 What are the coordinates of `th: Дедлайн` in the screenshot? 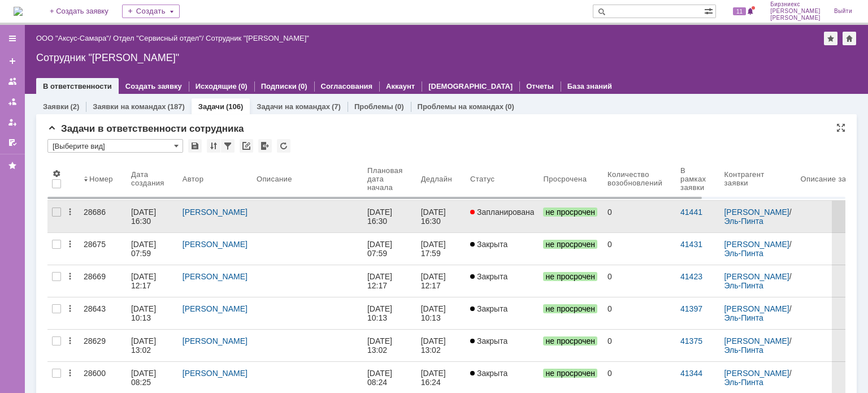 It's located at (441, 178).